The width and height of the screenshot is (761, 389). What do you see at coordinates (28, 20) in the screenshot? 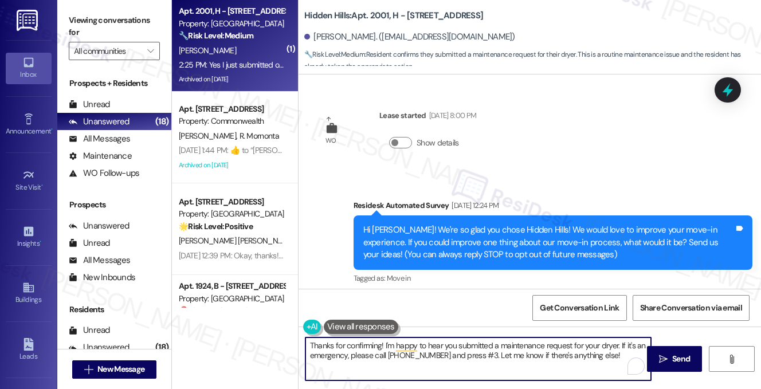
I see `img: ResiDesk Logo` at bounding box center [28, 20].